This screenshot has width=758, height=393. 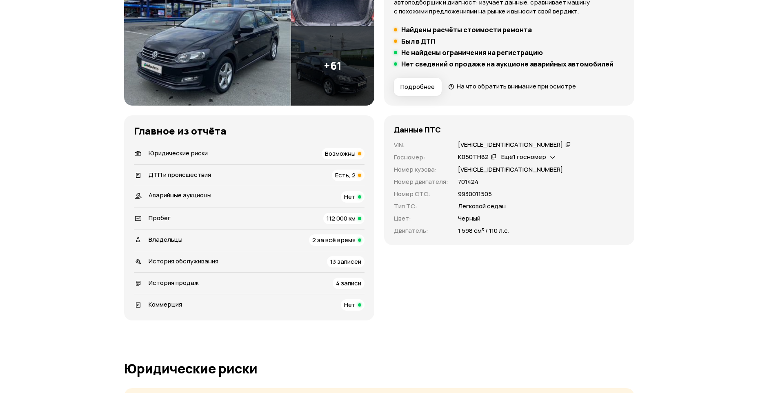 I want to click on span: Подробнее, so click(x=418, y=87).